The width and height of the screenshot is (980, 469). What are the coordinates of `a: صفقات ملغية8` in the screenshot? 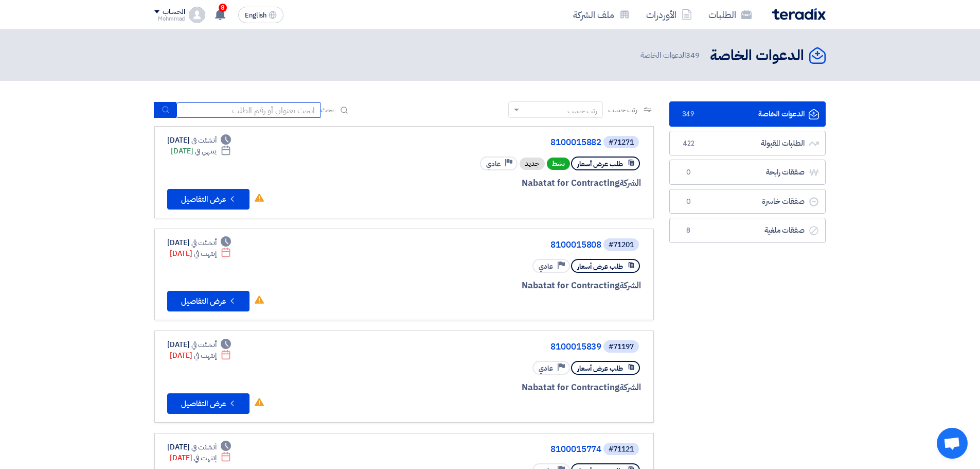 It's located at (747, 230).